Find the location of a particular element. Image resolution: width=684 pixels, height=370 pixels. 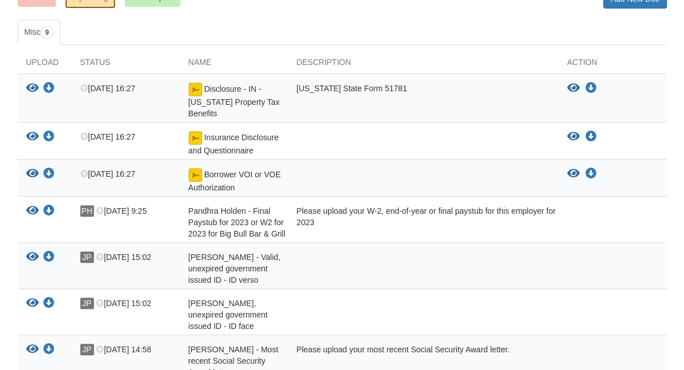

button: View John Phegley - Most recent Social Security Award letter is located at coordinates (32, 349).